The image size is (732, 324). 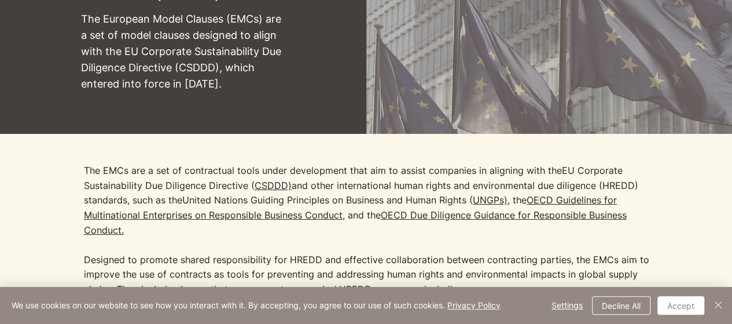 I want to click on a: United Nations Guiding Principles on Business and Human Rights (, so click(x=328, y=200).